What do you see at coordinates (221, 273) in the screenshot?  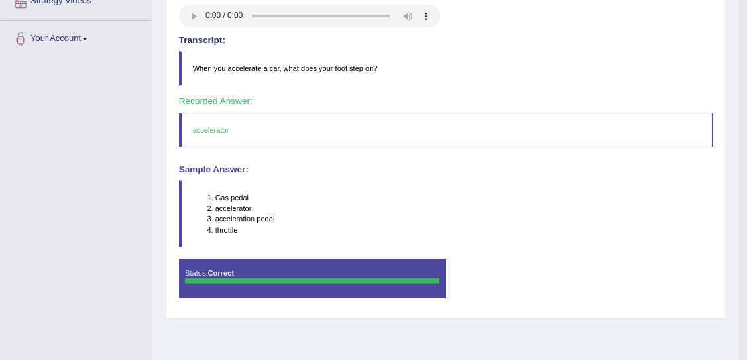 I see `strong: Correct` at bounding box center [221, 273].